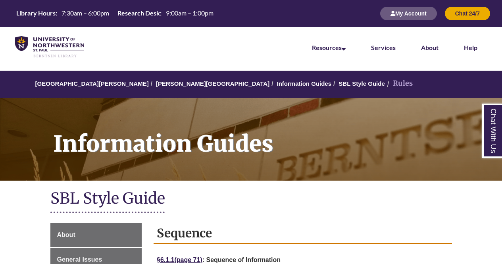 The height and width of the screenshot is (264, 502). I want to click on img: UNWSP Library Logo, so click(50, 47).